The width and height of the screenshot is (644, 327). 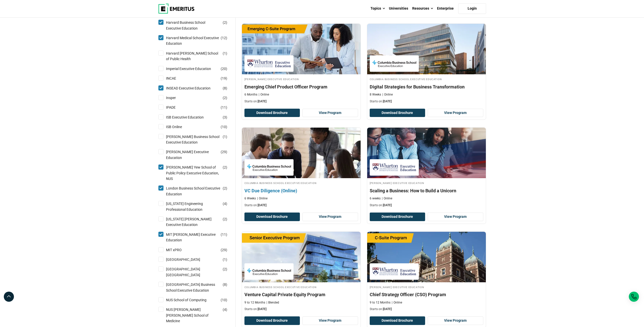 What do you see at coordinates (426, 294) in the screenshot?
I see `h4: Chief Strategy Officer (CSO) Program` at bounding box center [426, 294].